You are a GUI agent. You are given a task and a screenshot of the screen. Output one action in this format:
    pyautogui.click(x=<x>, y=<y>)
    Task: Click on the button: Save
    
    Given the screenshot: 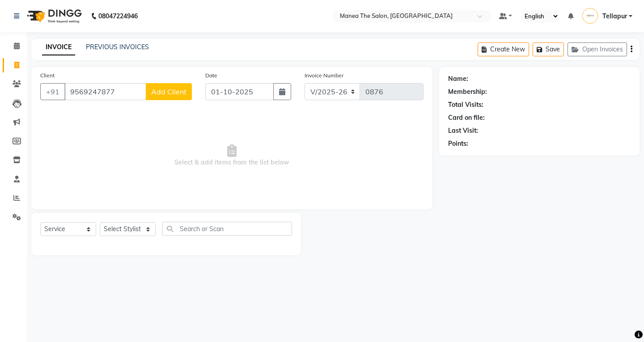 What is the action you would take?
    pyautogui.click(x=548, y=49)
    